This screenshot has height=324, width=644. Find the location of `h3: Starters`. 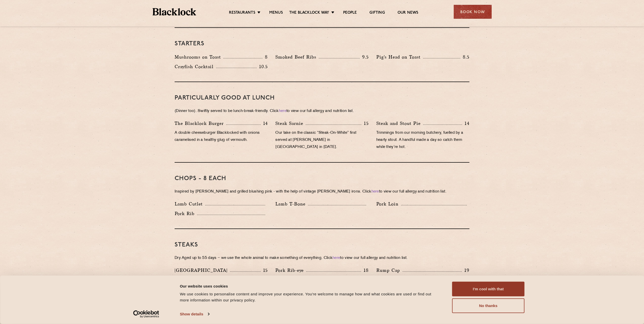

h3: Starters is located at coordinates (322, 44).